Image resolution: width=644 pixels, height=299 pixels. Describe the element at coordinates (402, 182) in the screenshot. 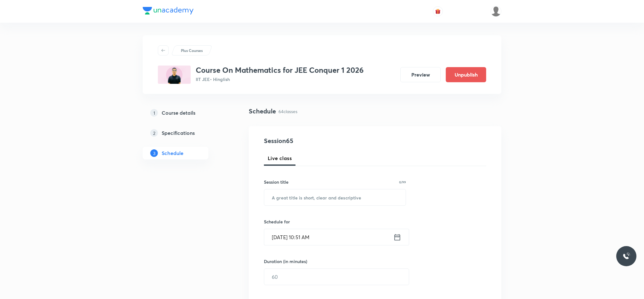

I see `p: 0/99` at that location.